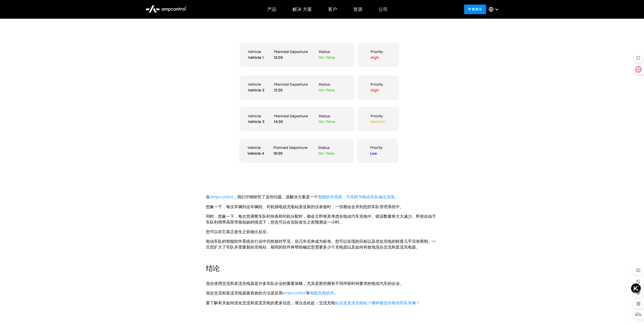 The image size is (644, 326). What do you see at coordinates (322, 293) in the screenshot?
I see `p: 混合交流和直流充电器最有效的方法是应用 等 。` at bounding box center [322, 293].